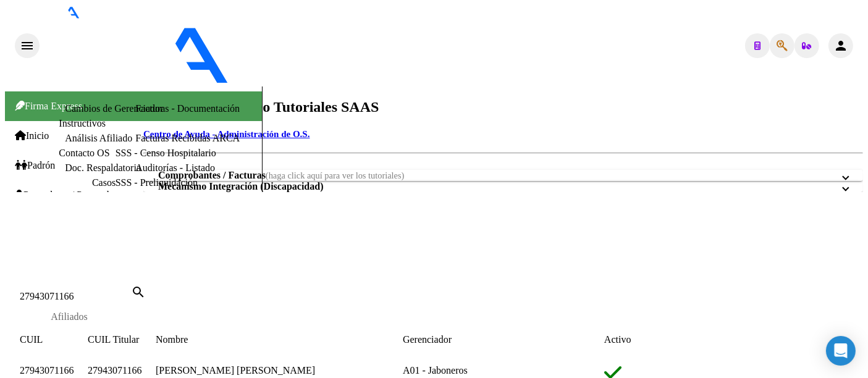 This screenshot has height=378, width=868. I want to click on span: (haga click aquí para ver los tutoriales), so click(335, 176).